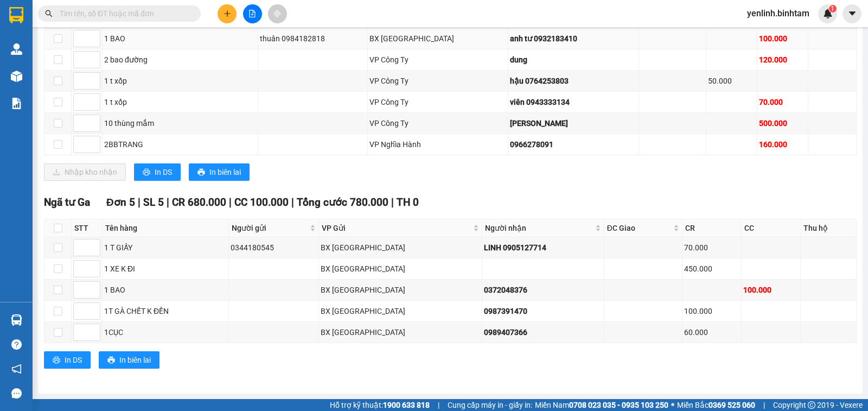  I want to click on div: 0989407366, so click(543, 332).